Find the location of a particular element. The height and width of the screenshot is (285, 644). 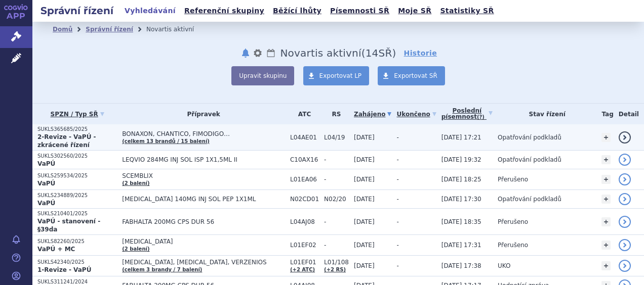

p: SUKLS365685/2025 is located at coordinates (77, 129).